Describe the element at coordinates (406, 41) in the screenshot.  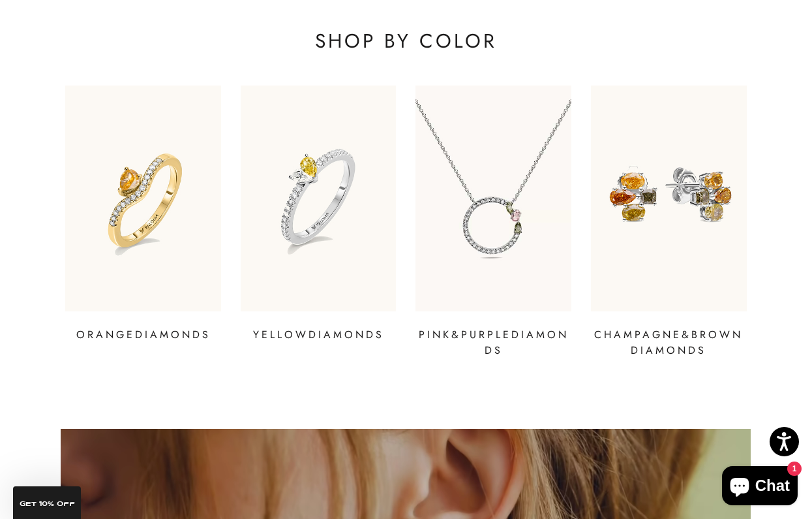
I see `p: SHOP BY COLOR` at that location.